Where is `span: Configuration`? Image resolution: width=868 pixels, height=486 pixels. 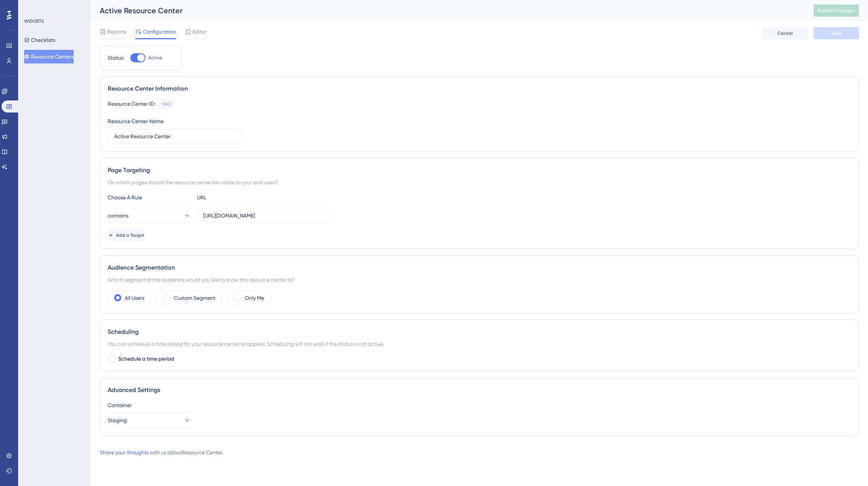 span: Configuration is located at coordinates (160, 31).